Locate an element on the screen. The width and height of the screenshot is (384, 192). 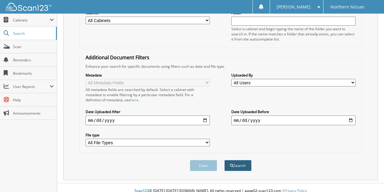
img: scan123-logo-white.svg is located at coordinates (29, 7).